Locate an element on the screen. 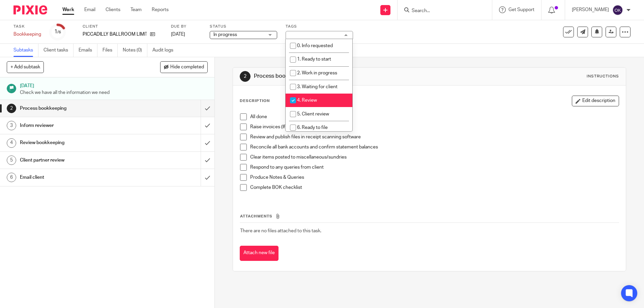  label: Status is located at coordinates (243, 26).